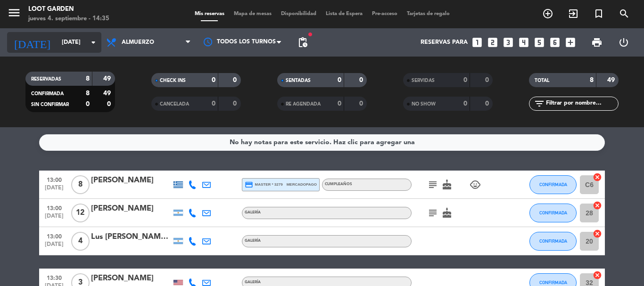 The width and height of the screenshot is (644, 286). What do you see at coordinates (322, 143) in the screenshot?
I see `div: No hay notas para este servicio. Haz clic para agregar una` at bounding box center [322, 143].